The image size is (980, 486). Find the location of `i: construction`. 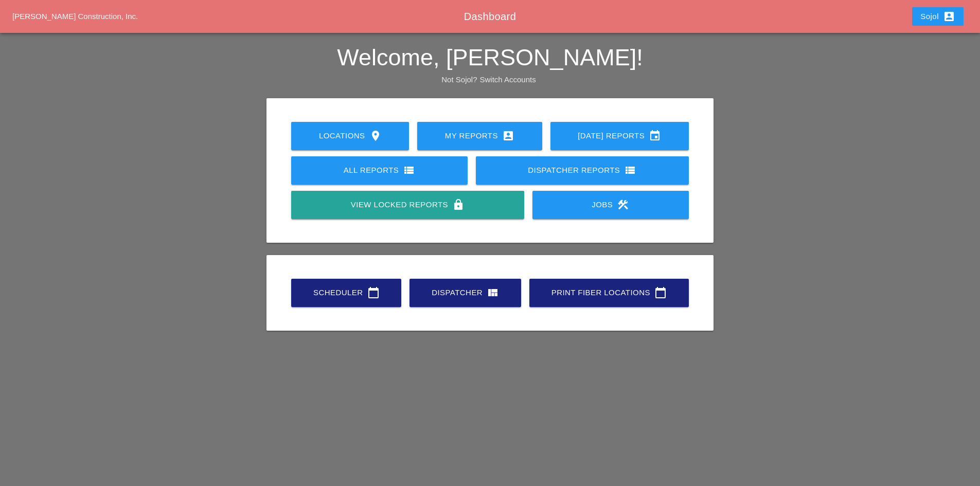

i: construction is located at coordinates (623, 205).